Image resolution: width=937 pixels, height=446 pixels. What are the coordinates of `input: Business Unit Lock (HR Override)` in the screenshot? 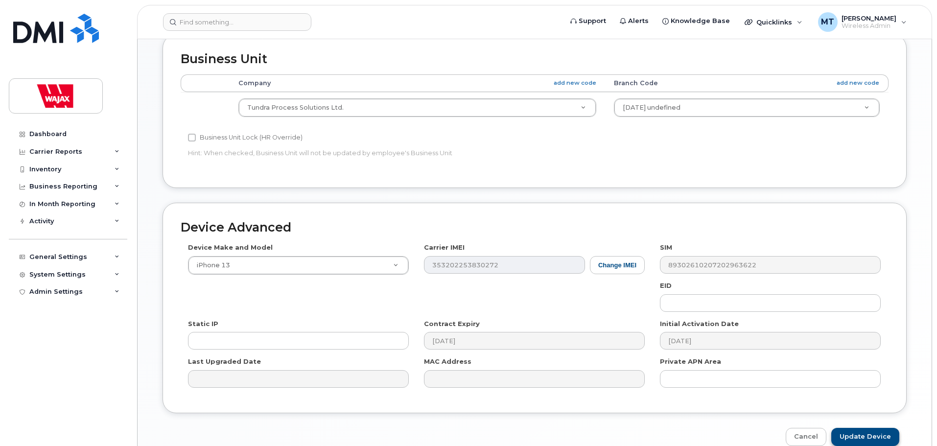 It's located at (192, 138).